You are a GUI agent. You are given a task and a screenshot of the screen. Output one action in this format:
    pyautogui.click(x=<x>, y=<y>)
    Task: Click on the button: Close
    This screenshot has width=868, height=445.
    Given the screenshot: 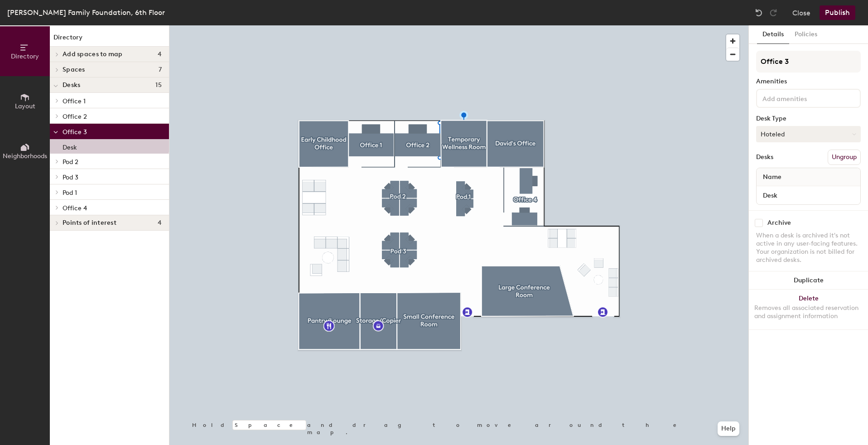 What is the action you would take?
    pyautogui.click(x=802, y=13)
    